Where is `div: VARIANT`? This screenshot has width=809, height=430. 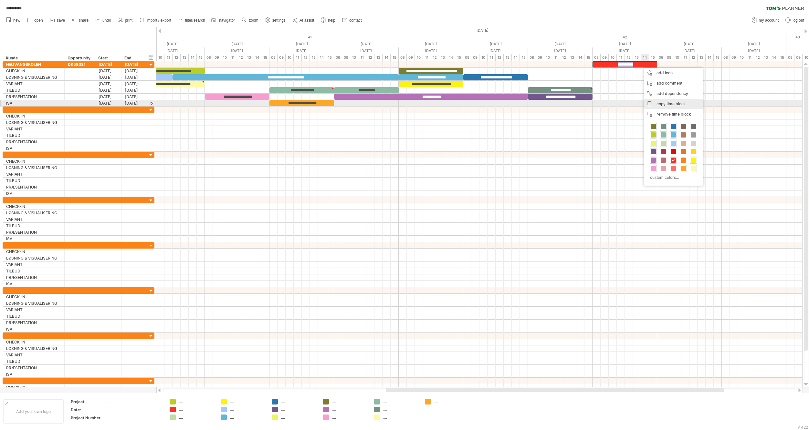
div: VARIANT is located at coordinates (34, 219).